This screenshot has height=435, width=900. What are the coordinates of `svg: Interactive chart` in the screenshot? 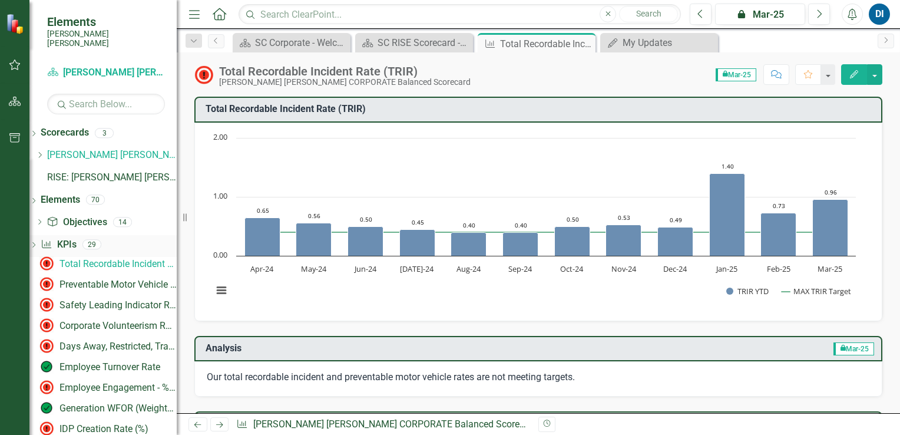 It's located at (534, 220).